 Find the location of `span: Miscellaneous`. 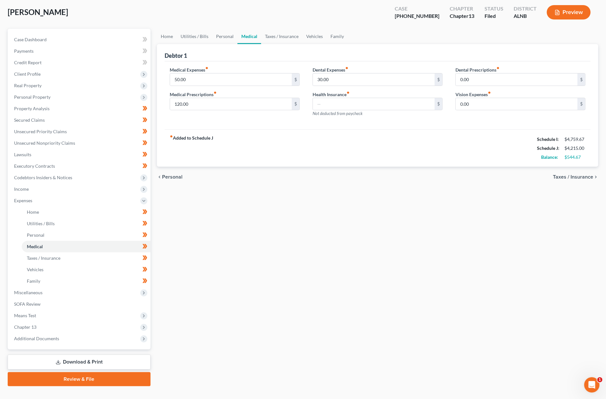

span: Miscellaneous is located at coordinates (28, 293).